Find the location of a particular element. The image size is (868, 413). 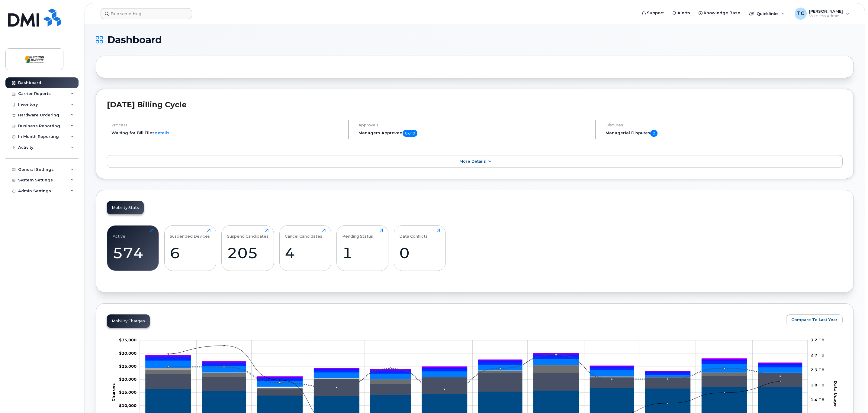

tspan: 2.7 TB is located at coordinates (817, 355).